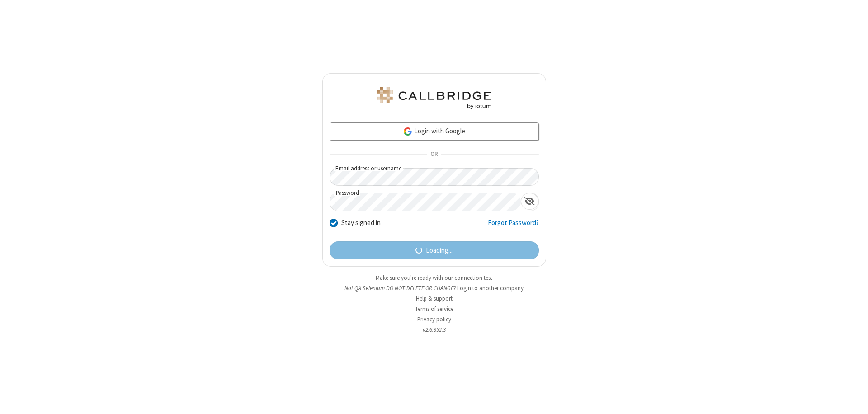 The width and height of the screenshot is (868, 414). I want to click on a: Help & support, so click(434, 298).